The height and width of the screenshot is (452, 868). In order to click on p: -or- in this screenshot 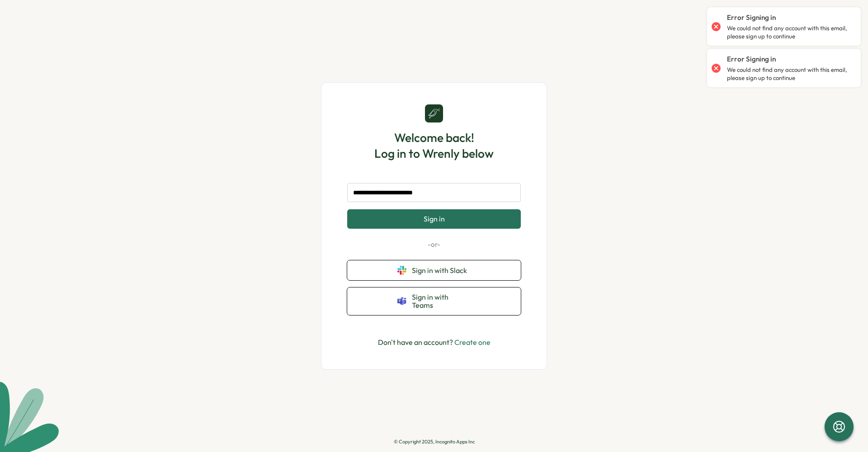, I will do `click(434, 245)`.